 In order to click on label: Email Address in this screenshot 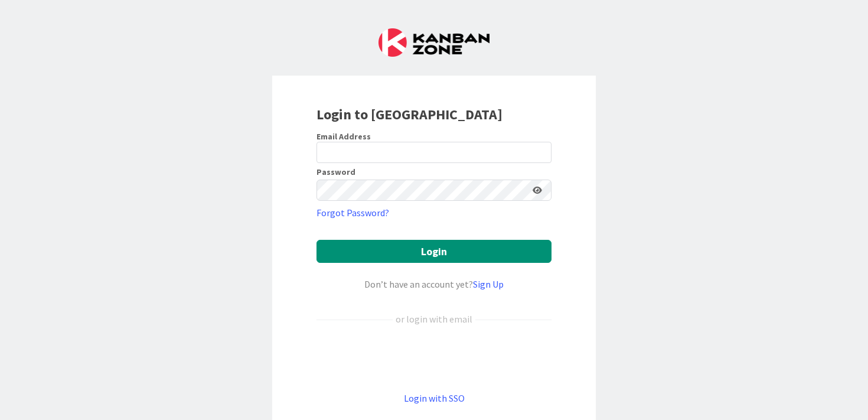, I will do `click(343, 137)`.